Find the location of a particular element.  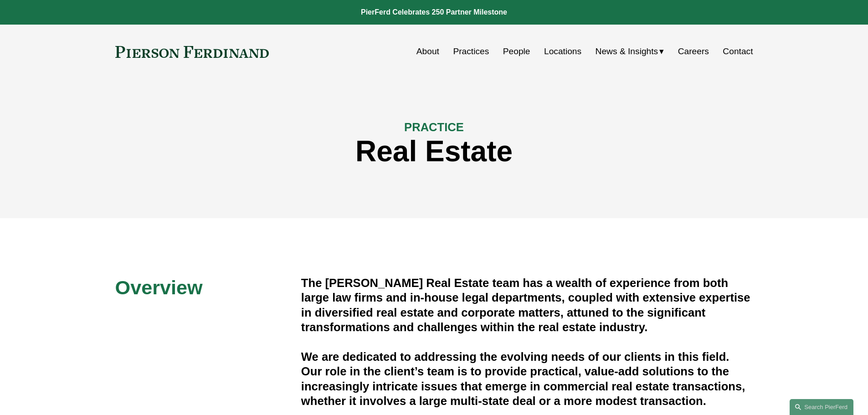

a: Contact is located at coordinates (738, 51).